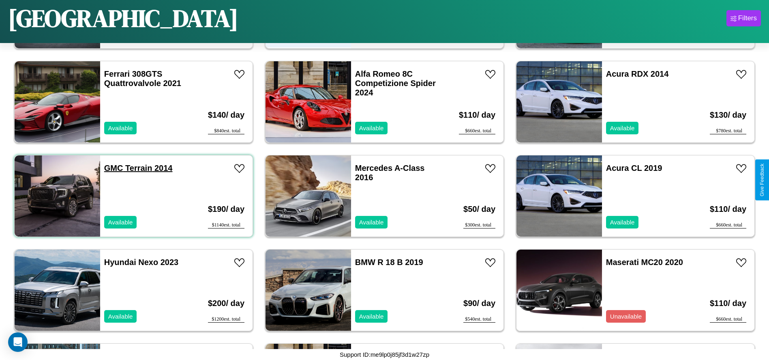 The width and height of the screenshot is (769, 360). Describe the element at coordinates (226, 319) in the screenshot. I see `div: $ 1200 est. total` at that location.